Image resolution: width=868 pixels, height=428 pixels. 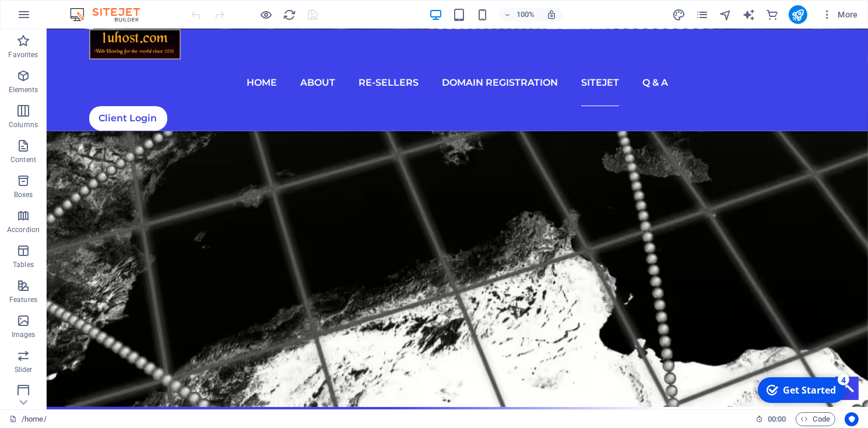 What do you see at coordinates (725, 14) in the screenshot?
I see `i: Navigator` at bounding box center [725, 14].